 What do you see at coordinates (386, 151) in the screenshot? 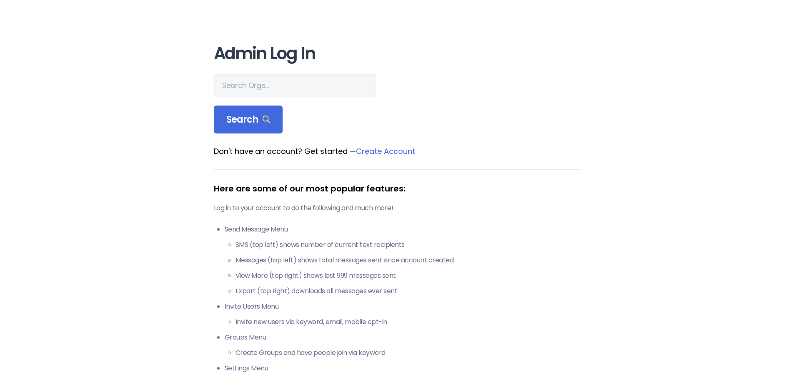
I see `a: Create Account` at bounding box center [386, 151].